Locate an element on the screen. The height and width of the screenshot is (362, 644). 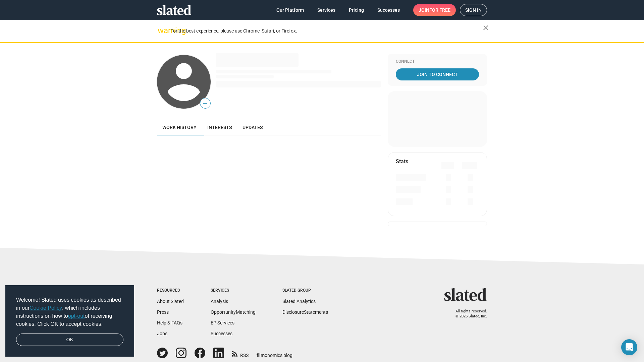
a: Jobs is located at coordinates (162, 333).